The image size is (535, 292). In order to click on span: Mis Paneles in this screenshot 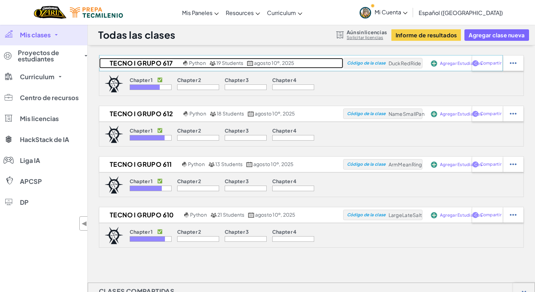, I will do `click(197, 13)`.